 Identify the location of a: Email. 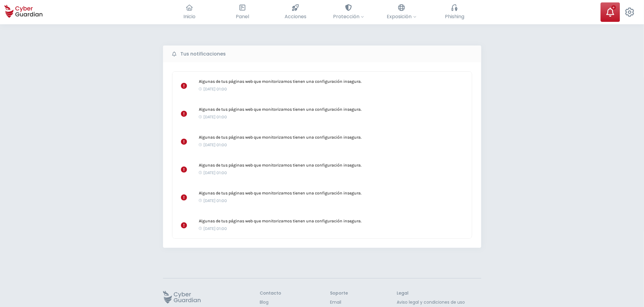
(339, 302).